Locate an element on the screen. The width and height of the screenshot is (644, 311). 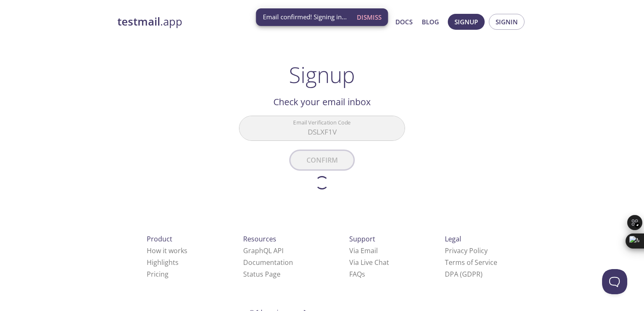
span: Resources is located at coordinates (260, 239).